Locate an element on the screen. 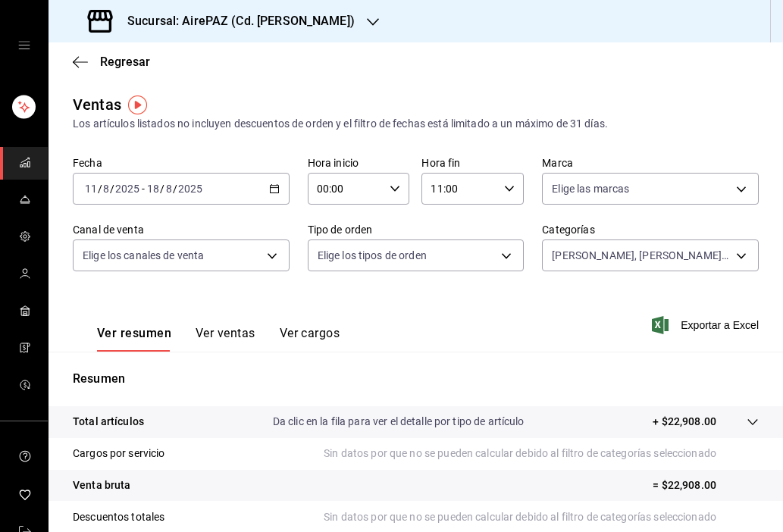 This screenshot has height=532, width=783. p: + $22,908.00 is located at coordinates (684, 421).